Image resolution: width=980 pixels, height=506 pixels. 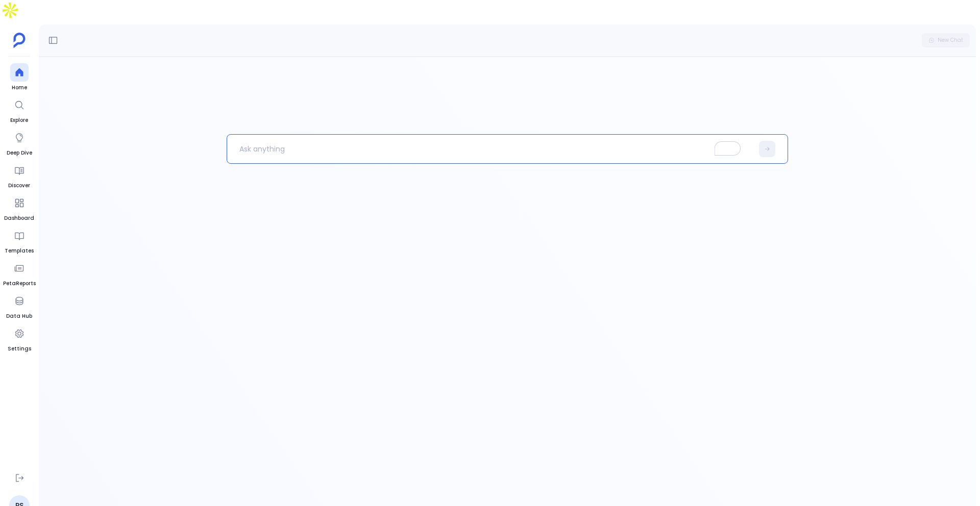 I want to click on a: Discover, so click(x=19, y=175).